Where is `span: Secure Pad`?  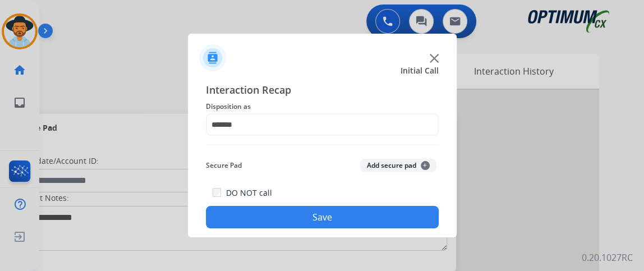
span: Secure Pad is located at coordinates (224, 166).